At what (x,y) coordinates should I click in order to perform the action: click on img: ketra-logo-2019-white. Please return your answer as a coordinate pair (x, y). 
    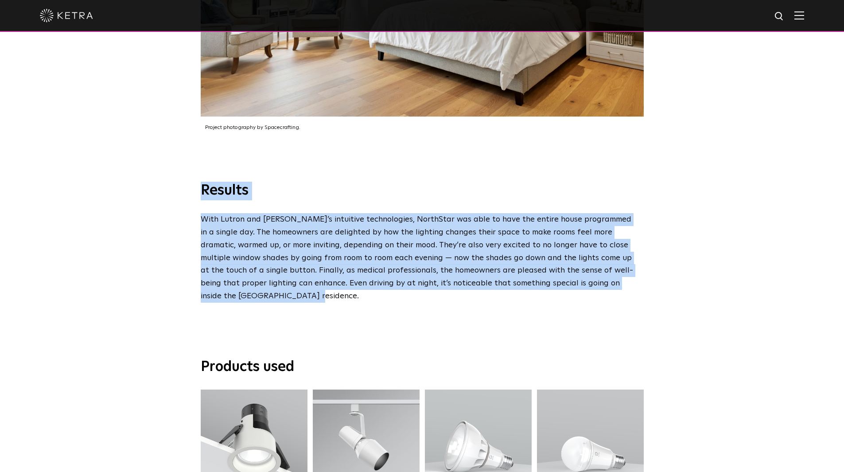
    Looking at the image, I should click on (66, 16).